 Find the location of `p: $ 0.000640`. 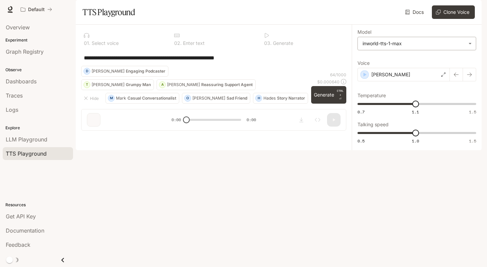

p: $ 0.000640 is located at coordinates (328, 82).